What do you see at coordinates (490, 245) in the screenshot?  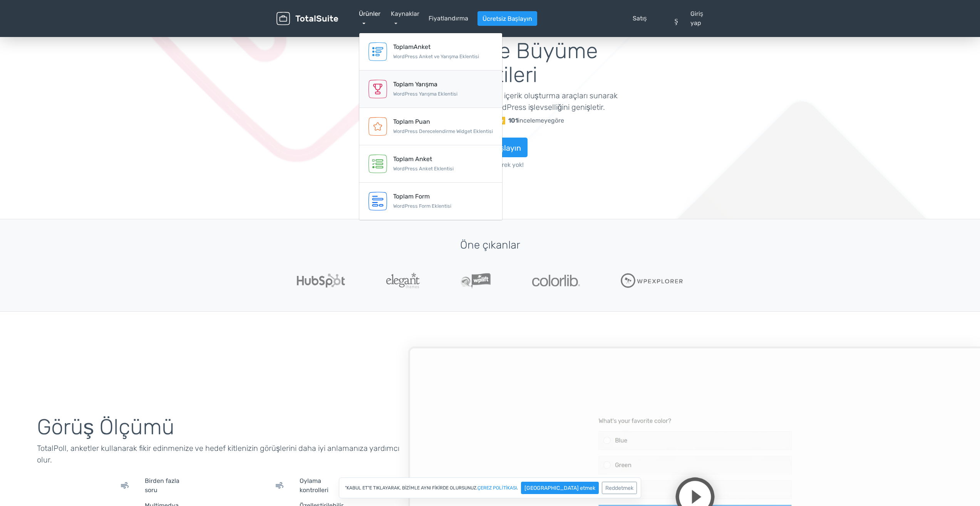 I see `font: Öne çıkanlar` at bounding box center [490, 245].